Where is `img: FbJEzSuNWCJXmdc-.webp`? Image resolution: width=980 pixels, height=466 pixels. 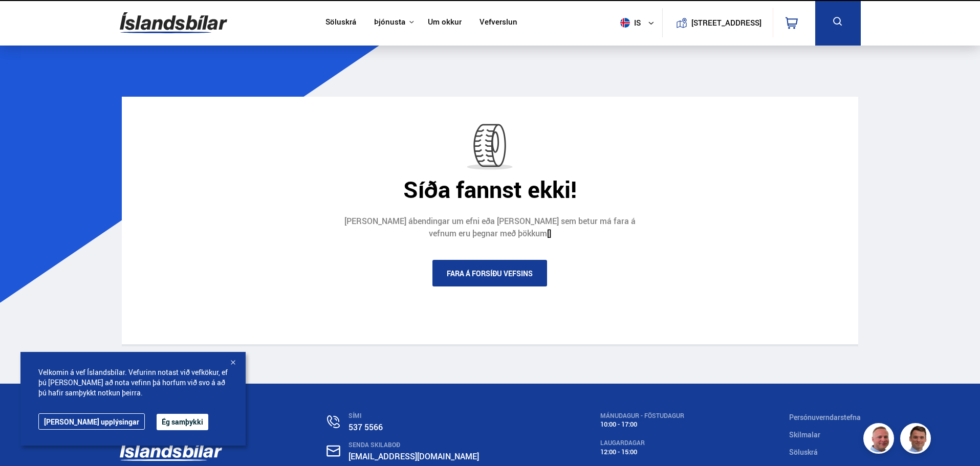
img: FbJEzSuNWCJXmdc-.webp is located at coordinates (917, 440).